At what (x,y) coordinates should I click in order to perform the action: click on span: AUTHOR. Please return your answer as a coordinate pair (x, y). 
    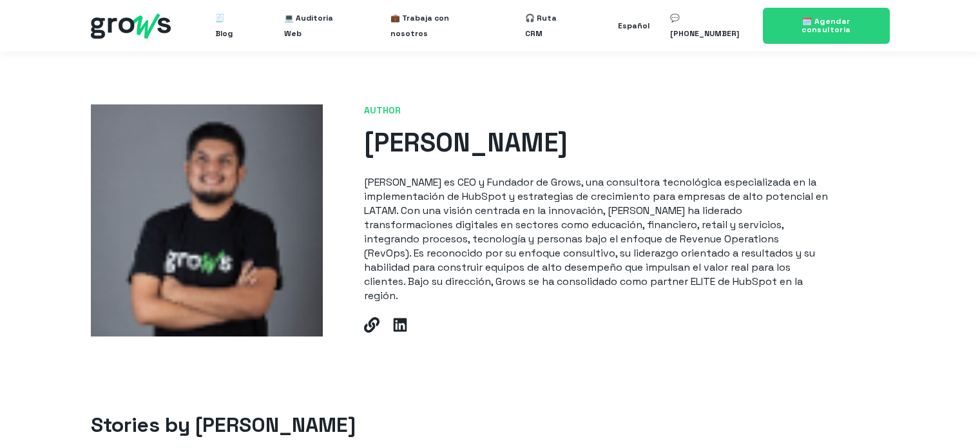
    Looking at the image, I should click on (596, 111).